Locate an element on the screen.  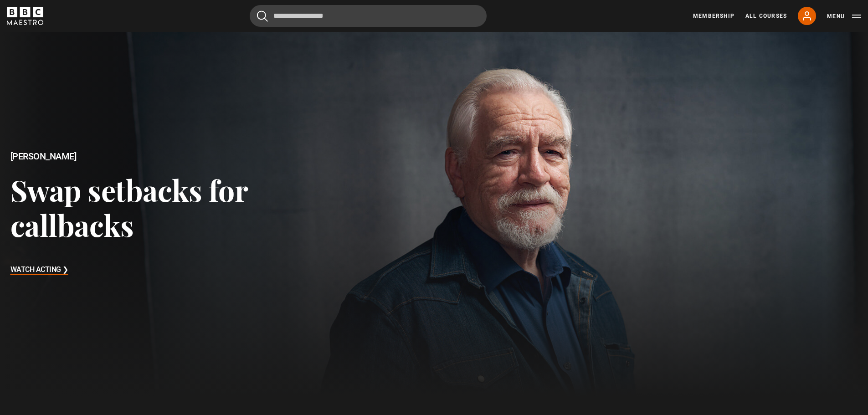
a: All Courses is located at coordinates (766, 16).